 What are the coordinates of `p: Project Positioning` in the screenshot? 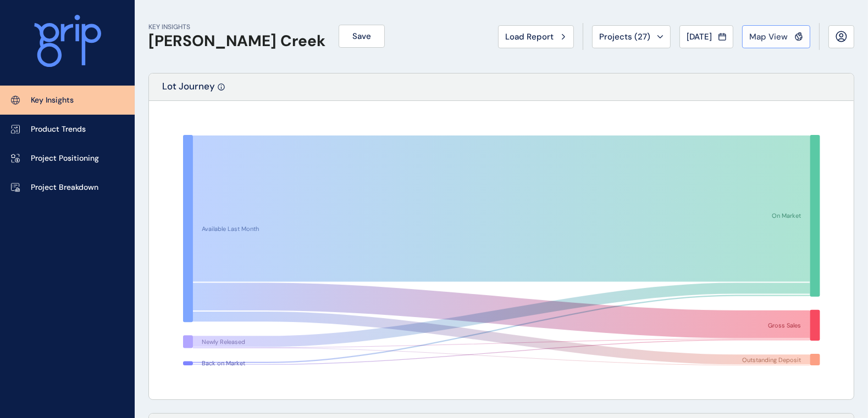 It's located at (65, 158).